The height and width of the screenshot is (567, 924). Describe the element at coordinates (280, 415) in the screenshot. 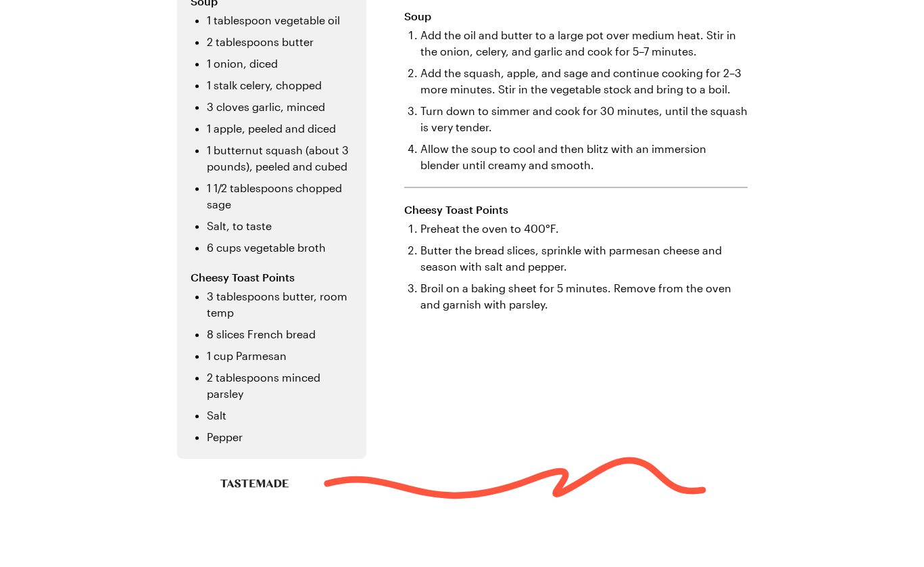

I see `li: Salt` at that location.